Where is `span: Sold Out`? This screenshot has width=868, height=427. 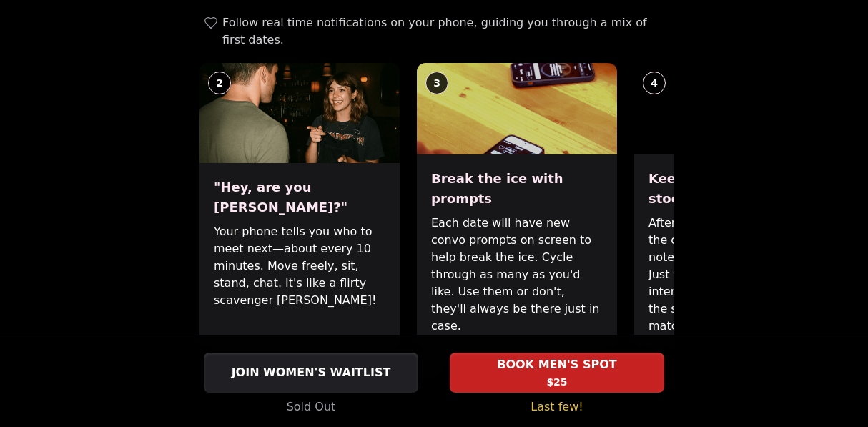
span: Sold Out is located at coordinates (311, 407).